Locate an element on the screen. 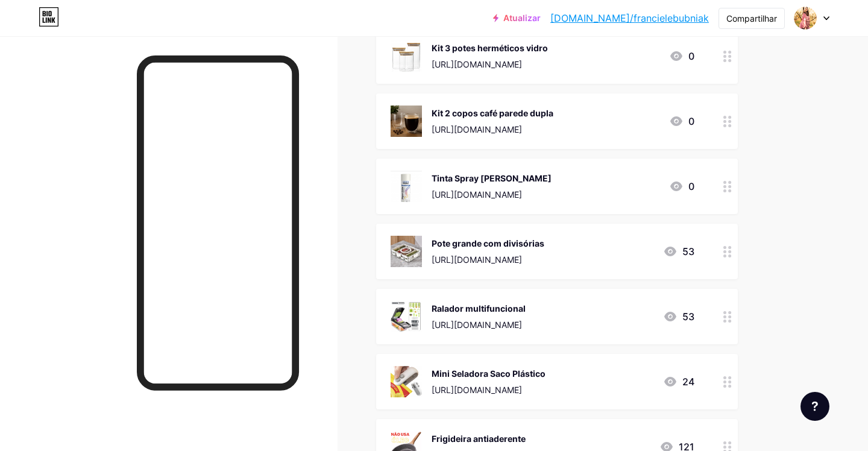 This screenshot has width=868, height=451. font: Compartilhar is located at coordinates (751, 18).